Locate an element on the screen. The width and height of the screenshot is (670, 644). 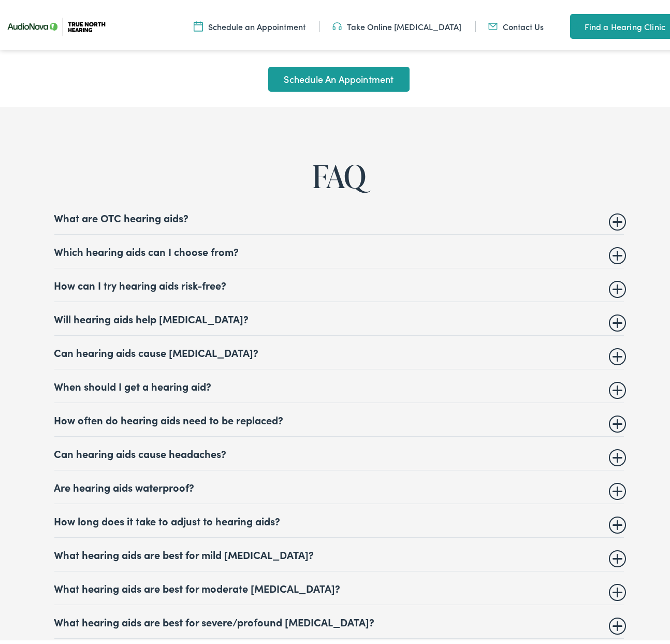
h2: FAQ is located at coordinates (339, 173).